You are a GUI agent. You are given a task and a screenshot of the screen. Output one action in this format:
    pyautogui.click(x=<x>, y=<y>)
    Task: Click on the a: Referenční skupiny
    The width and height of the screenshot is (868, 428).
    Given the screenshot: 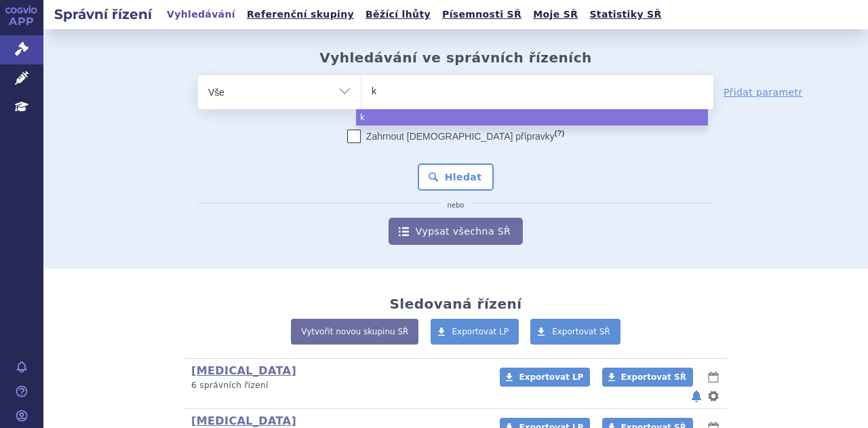 What is the action you would take?
    pyautogui.click(x=300, y=14)
    